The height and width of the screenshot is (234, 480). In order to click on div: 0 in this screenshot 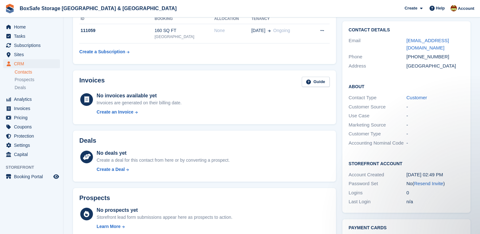, I will do `click(435, 193)`.